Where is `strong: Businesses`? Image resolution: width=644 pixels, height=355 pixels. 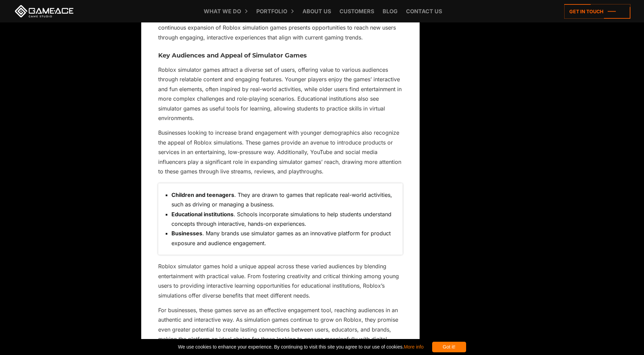 strong: Businesses is located at coordinates (187, 233).